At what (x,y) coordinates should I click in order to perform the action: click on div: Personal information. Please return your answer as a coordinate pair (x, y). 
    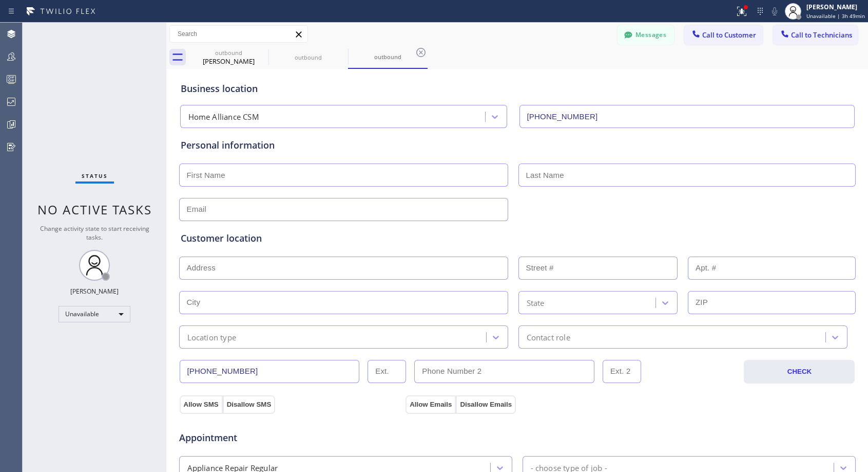
    Looking at the image, I should click on (517, 145).